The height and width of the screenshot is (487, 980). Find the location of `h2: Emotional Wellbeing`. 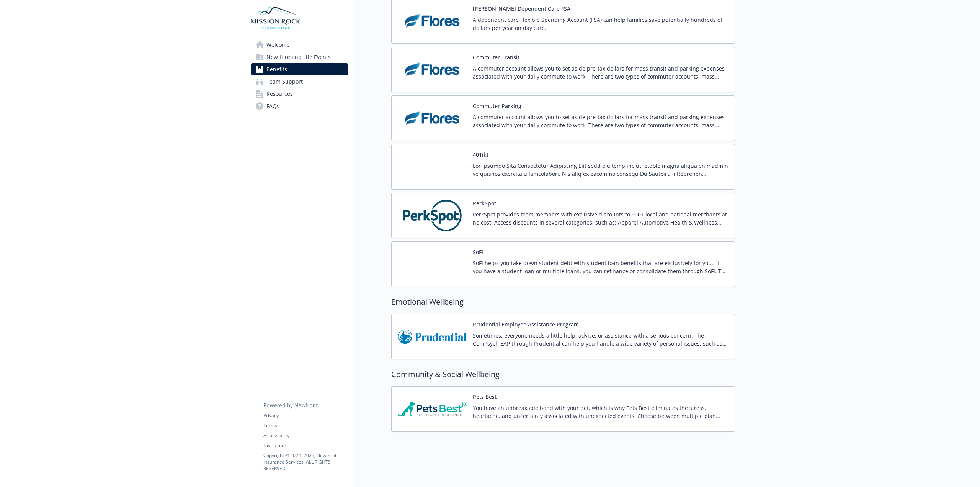

h2: Emotional Wellbeing is located at coordinates (563, 302).